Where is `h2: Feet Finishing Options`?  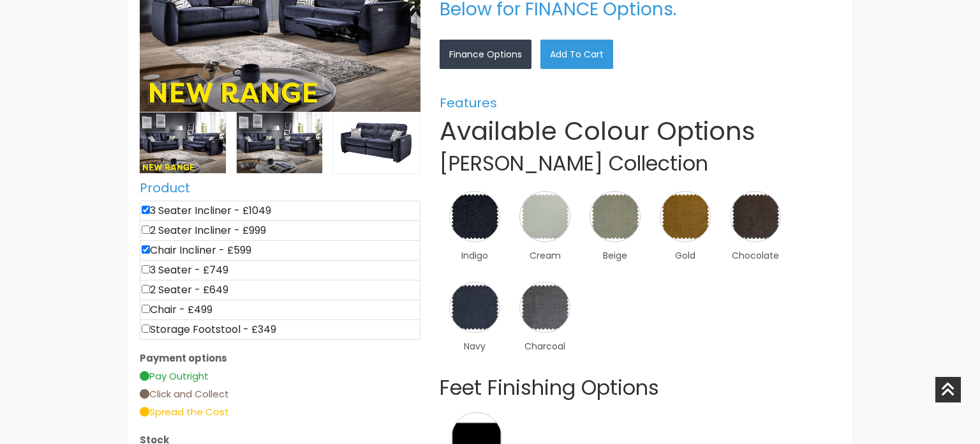
h2: Feet Finishing Options is located at coordinates (640, 388).